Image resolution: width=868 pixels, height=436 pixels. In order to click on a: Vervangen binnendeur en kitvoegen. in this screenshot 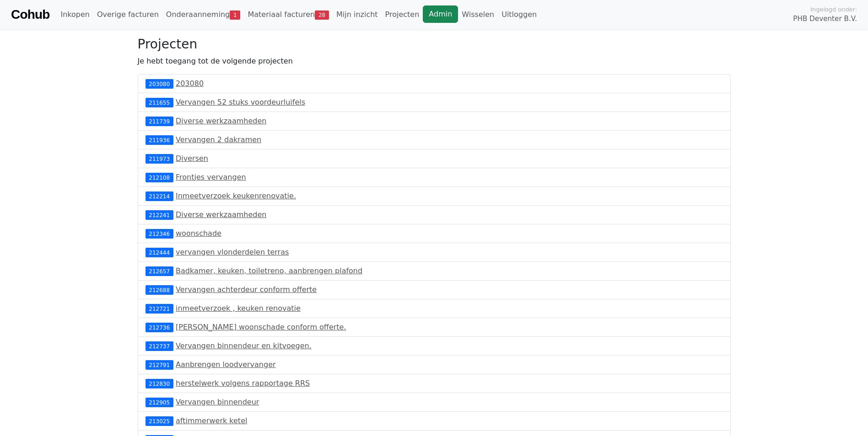, I will do `click(244, 346)`.